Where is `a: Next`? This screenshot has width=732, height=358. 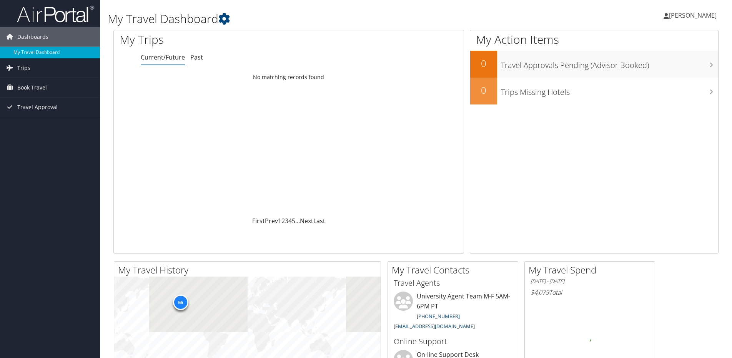
a: Next is located at coordinates (306, 221).